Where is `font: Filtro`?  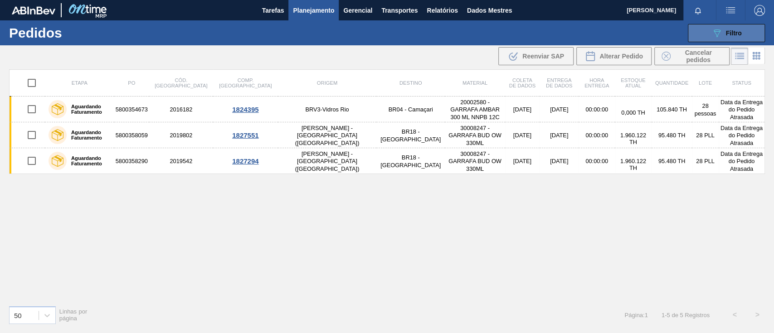
font: Filtro is located at coordinates (734, 33).